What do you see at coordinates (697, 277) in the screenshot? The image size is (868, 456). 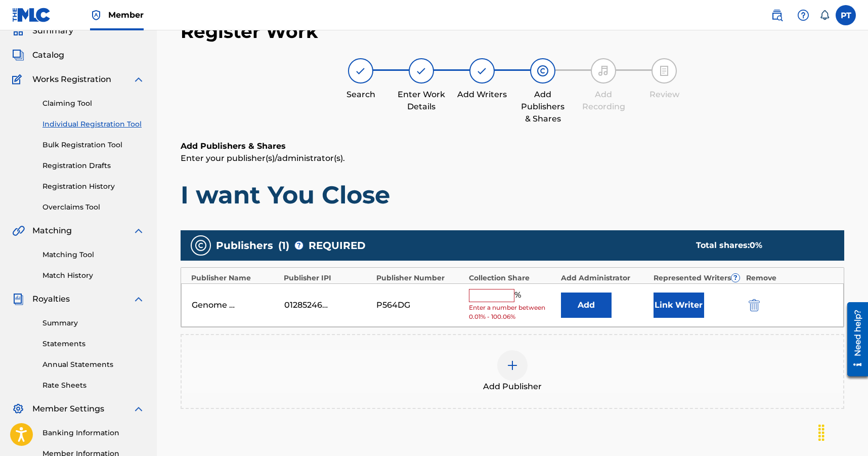 I see `div: Represented Writers` at bounding box center [697, 277].